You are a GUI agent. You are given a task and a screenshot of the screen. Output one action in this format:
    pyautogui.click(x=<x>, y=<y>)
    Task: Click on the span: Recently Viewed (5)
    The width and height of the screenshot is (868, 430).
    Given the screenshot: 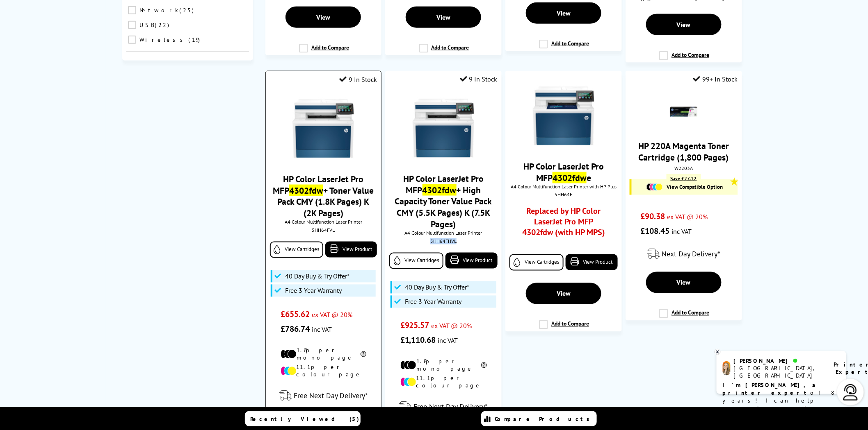 What is the action you would take?
    pyautogui.click(x=305, y=419)
    